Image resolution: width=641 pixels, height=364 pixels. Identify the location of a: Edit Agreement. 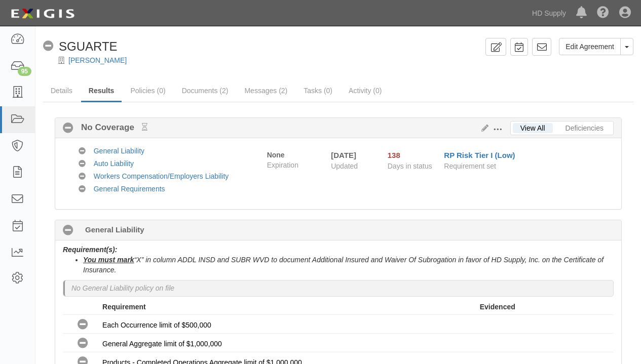
(590, 47).